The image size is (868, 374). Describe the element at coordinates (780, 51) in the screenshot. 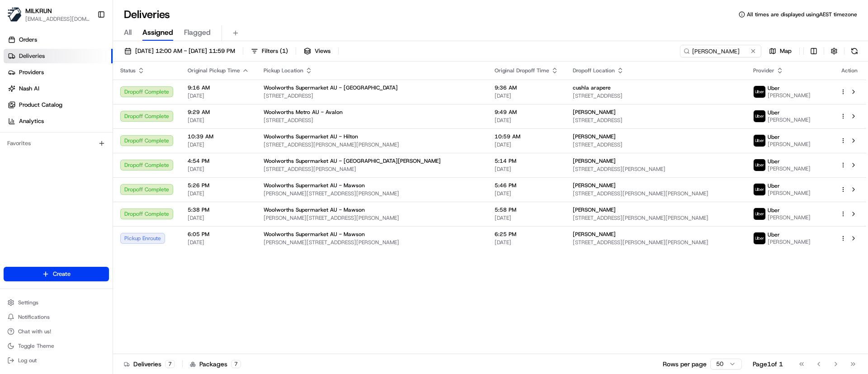

I see `button: Map` at that location.